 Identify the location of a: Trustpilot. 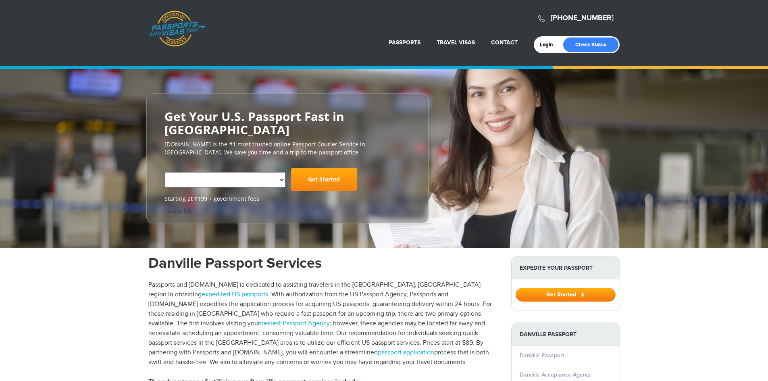
(177, 211).